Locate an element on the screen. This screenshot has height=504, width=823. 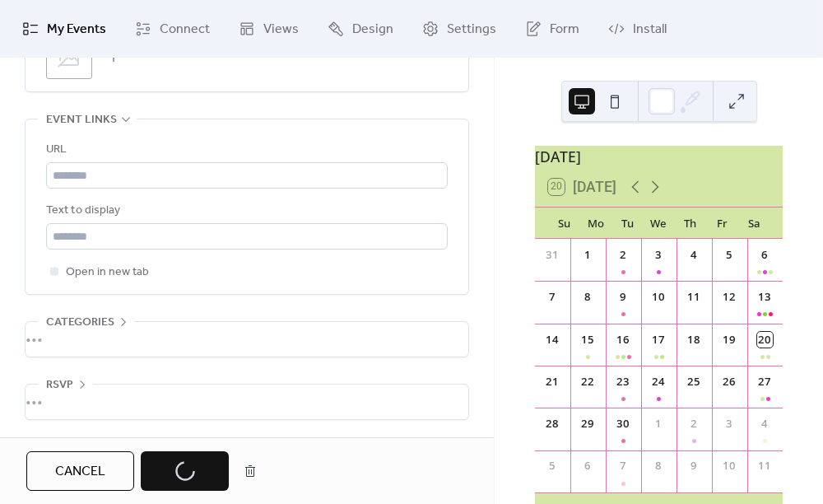
span: Install is located at coordinates (649, 29).